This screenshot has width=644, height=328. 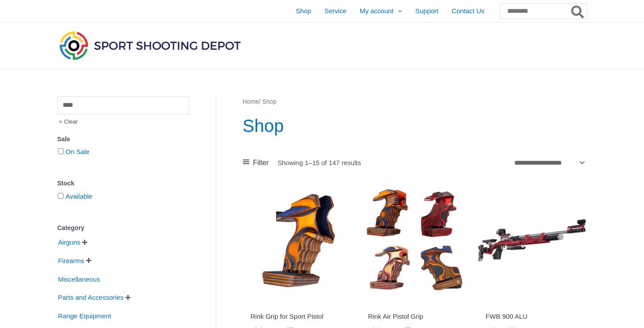 I want to click on div: Category, so click(x=123, y=228).